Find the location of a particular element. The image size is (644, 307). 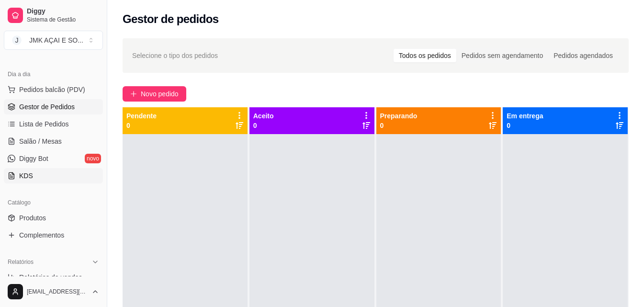

span: Novo pedido is located at coordinates (159, 94).